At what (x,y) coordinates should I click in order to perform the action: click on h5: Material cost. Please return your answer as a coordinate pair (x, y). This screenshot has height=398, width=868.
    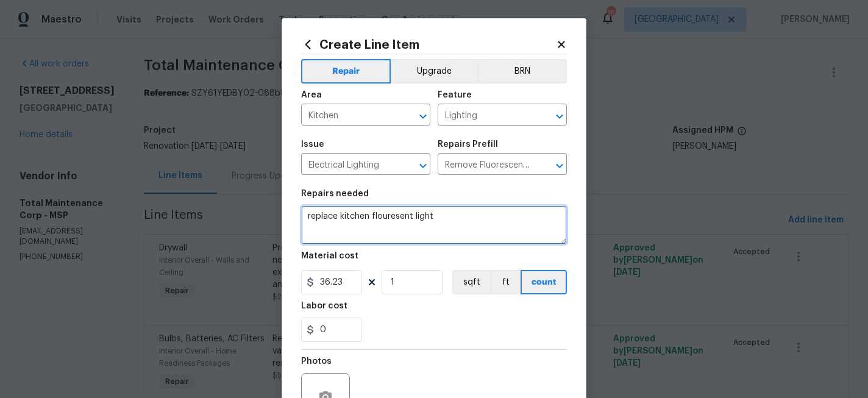
    Looking at the image, I should click on (330, 256).